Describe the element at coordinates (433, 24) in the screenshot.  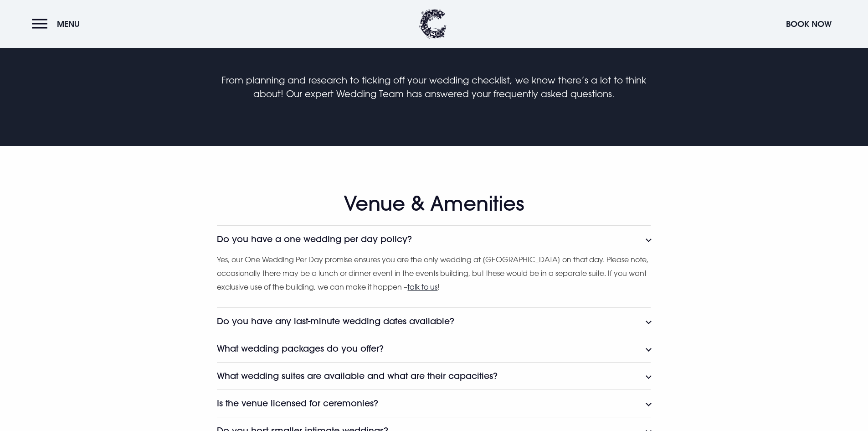
I see `img: Clandeboye Lodge` at that location.